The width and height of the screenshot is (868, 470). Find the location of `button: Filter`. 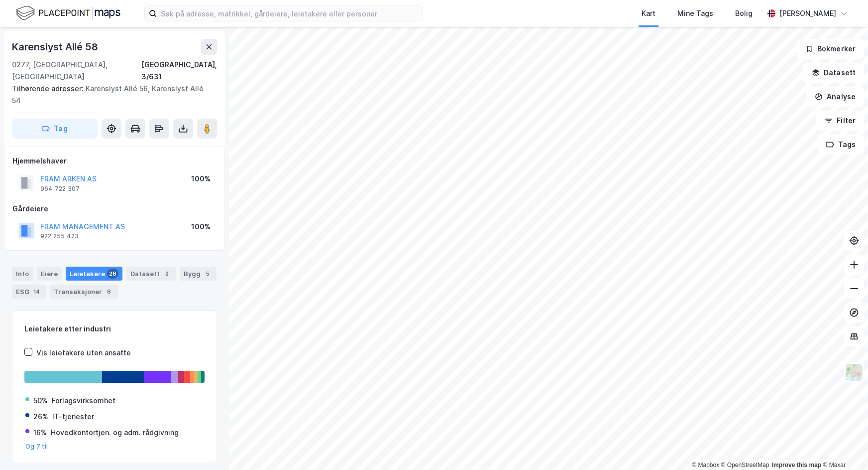

button: Filter is located at coordinates (841, 121).